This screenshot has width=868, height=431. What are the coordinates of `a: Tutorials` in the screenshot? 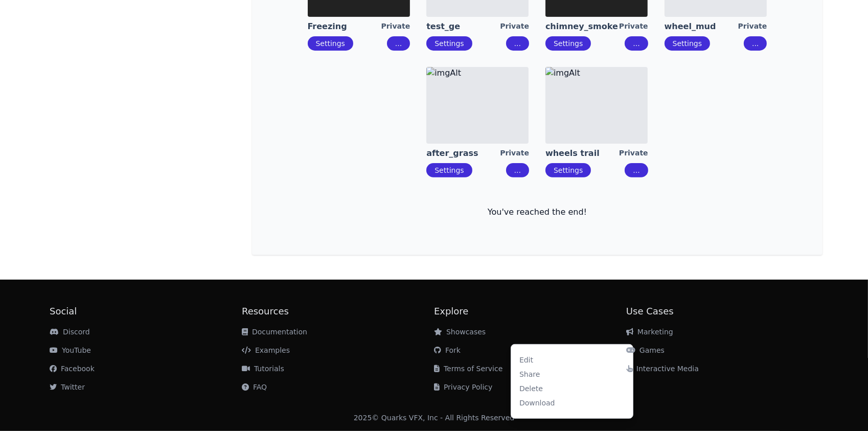 It's located at (263, 369).